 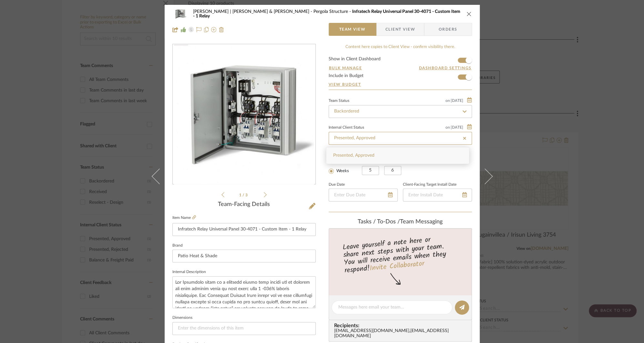 I want to click on button: Dashboard Settings, so click(x=445, y=68).